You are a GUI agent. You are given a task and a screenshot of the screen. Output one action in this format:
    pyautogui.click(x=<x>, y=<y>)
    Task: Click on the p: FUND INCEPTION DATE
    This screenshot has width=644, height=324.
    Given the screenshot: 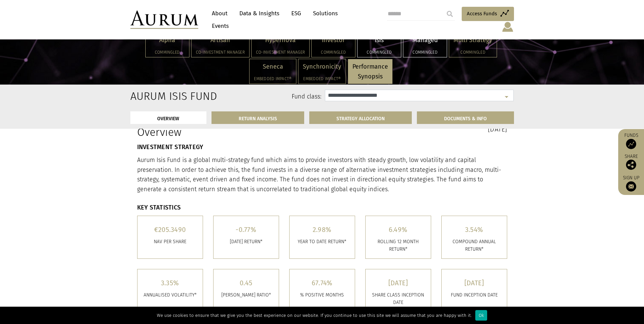 What is the action you would take?
    pyautogui.click(x=474, y=295)
    